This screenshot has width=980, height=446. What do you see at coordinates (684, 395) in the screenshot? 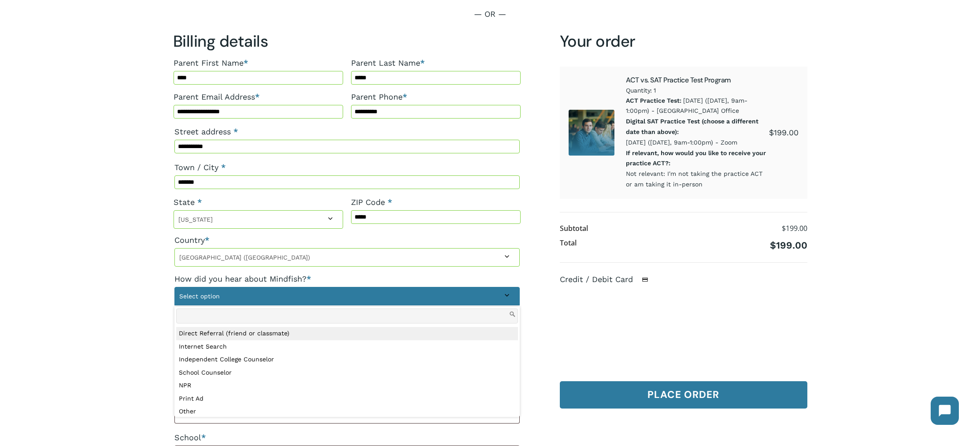
I see `button: Place order` at bounding box center [684, 395].